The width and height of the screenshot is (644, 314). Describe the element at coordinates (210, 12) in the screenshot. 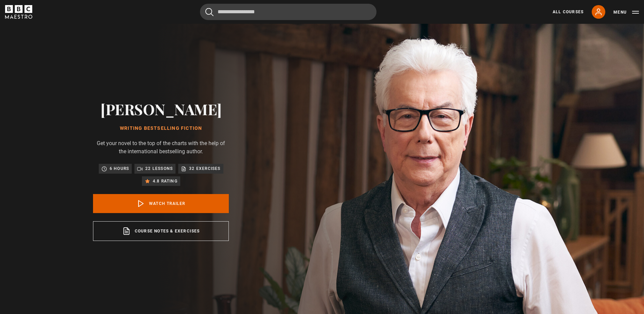

I see `button: Submit the search query` at that location.